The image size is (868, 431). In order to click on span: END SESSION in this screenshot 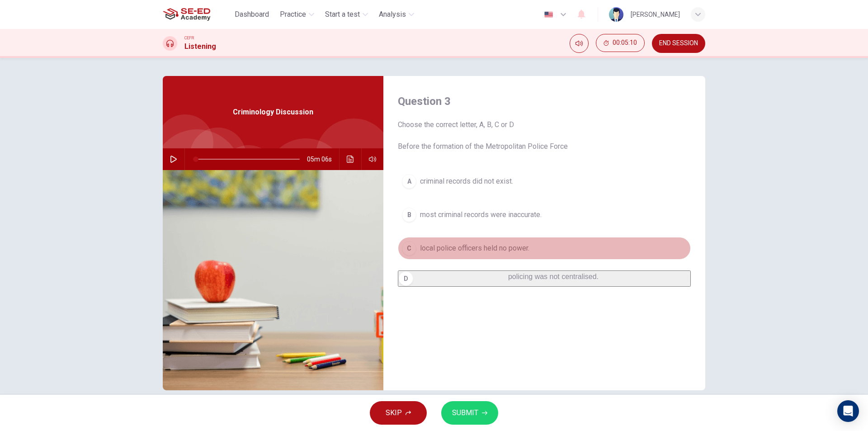, I will do `click(679, 43)`.